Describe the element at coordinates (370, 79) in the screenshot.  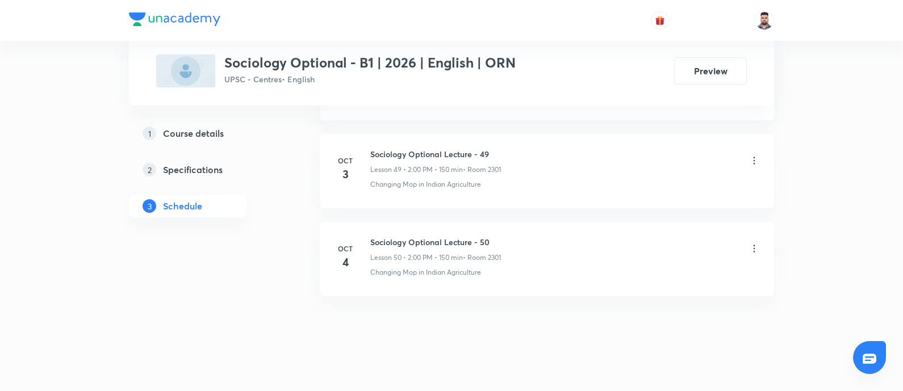
I see `p: UPSC - Centres • English` at that location.